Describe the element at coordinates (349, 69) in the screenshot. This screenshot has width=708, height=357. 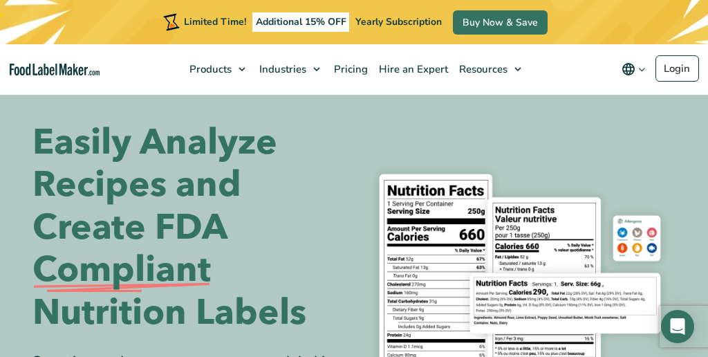
I see `span: Pricing` at that location.